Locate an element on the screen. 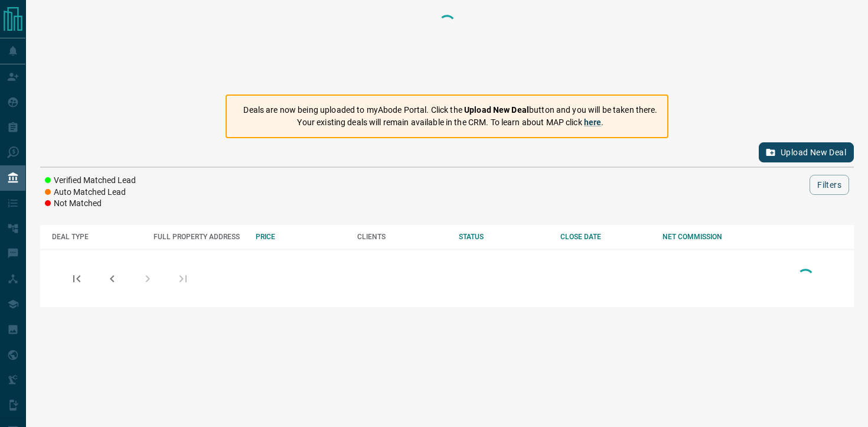 The width and height of the screenshot is (868, 427). p: Your existing deals will remain available in the CRM. To learn about MAP click . is located at coordinates (450, 122).